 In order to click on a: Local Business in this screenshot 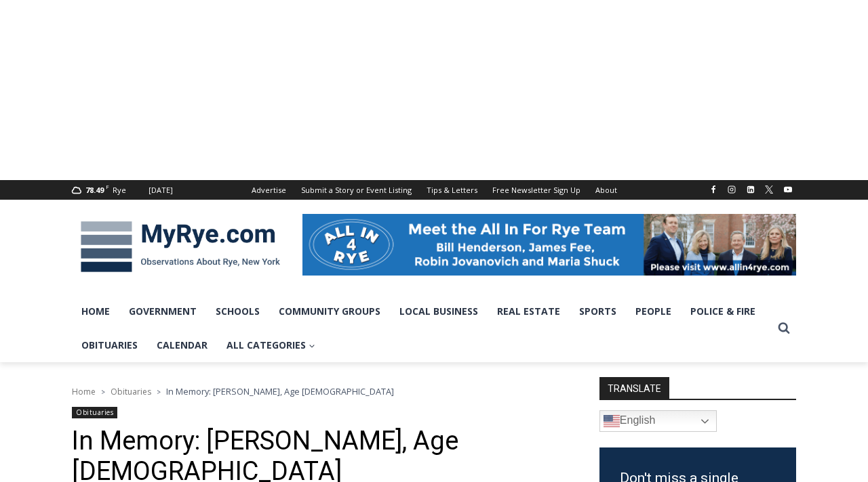, I will do `click(438, 311)`.